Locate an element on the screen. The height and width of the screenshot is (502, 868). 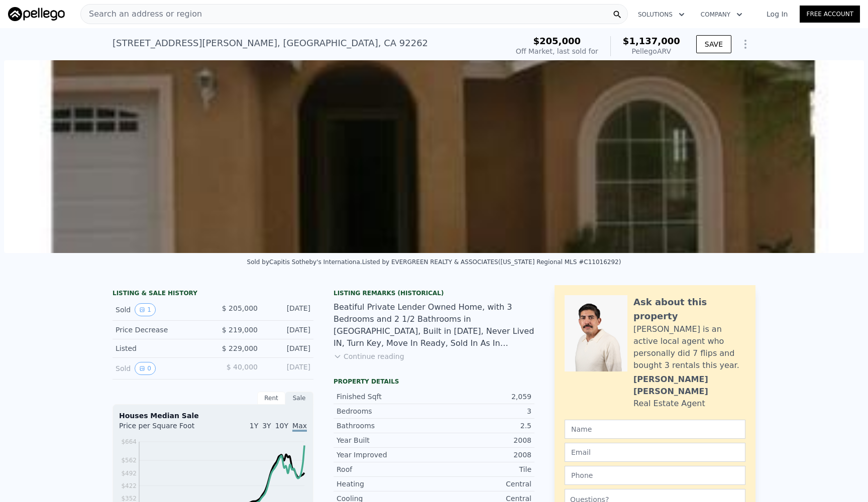
button: Solutions is located at coordinates (661, 15).